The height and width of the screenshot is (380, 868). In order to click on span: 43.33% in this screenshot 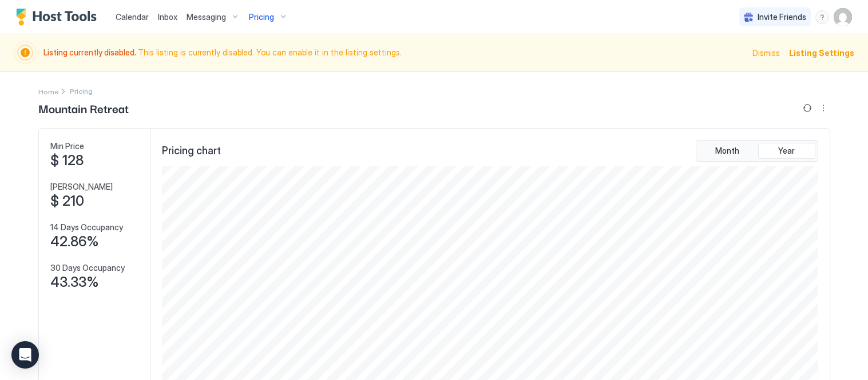, I will do `click(74, 282)`.